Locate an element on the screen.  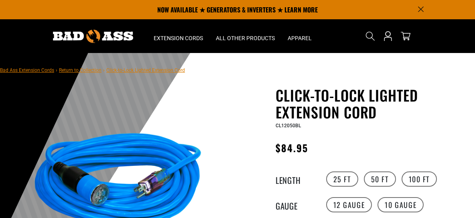
label: 50 FT is located at coordinates (380, 179).